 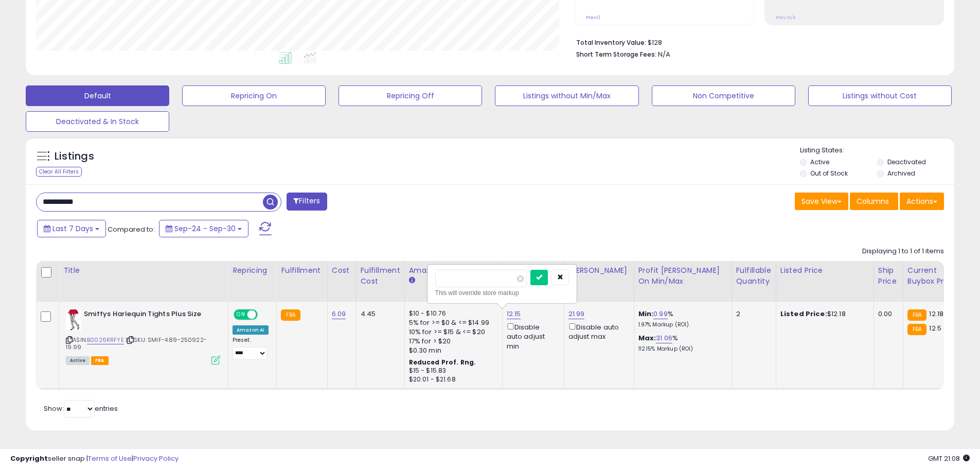 What do you see at coordinates (241, 314) in the screenshot?
I see `span: ON` at bounding box center [241, 314].